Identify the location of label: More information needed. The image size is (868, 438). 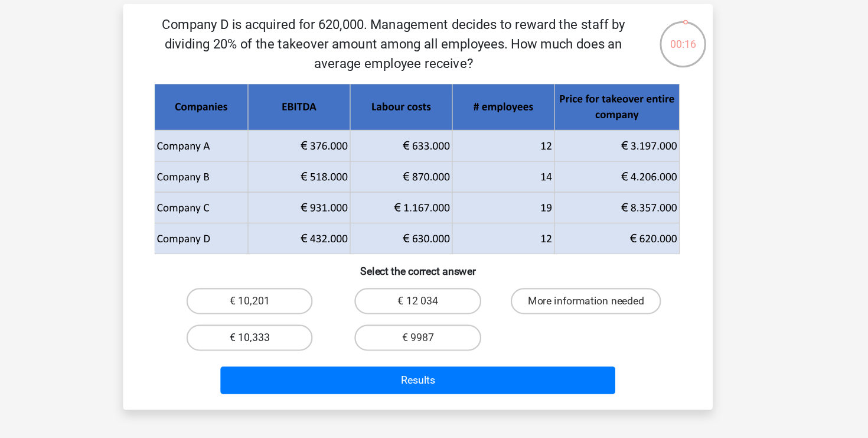
(586, 306).